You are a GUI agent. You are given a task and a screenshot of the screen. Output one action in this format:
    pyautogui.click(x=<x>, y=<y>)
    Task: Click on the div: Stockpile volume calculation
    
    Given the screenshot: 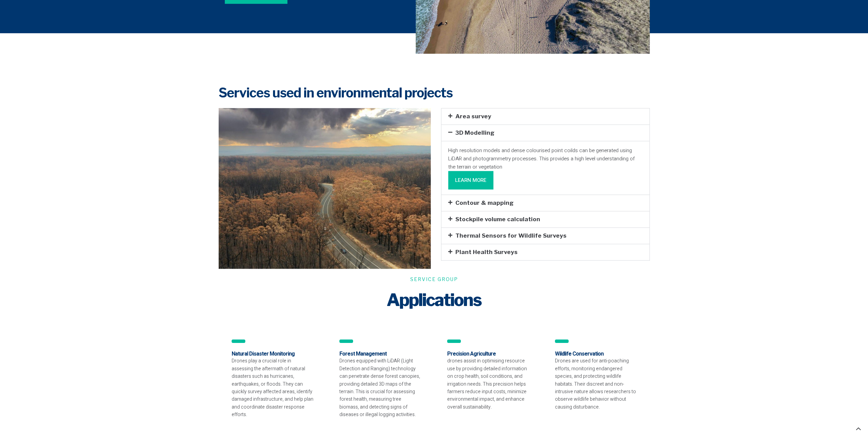 What is the action you would take?
    pyautogui.click(x=545, y=220)
    